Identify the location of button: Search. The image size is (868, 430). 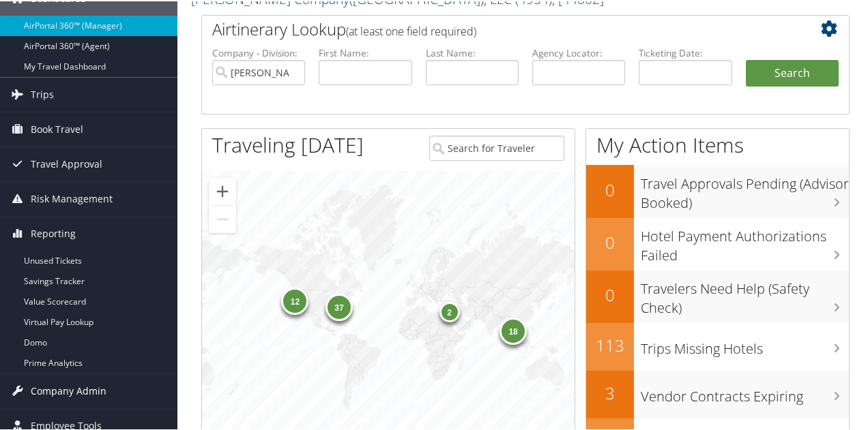
(792, 72).